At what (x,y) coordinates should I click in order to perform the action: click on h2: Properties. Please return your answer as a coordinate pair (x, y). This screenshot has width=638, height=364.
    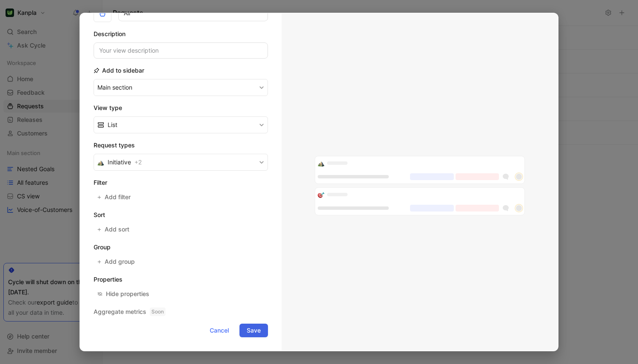
    Looking at the image, I should click on (181, 280).